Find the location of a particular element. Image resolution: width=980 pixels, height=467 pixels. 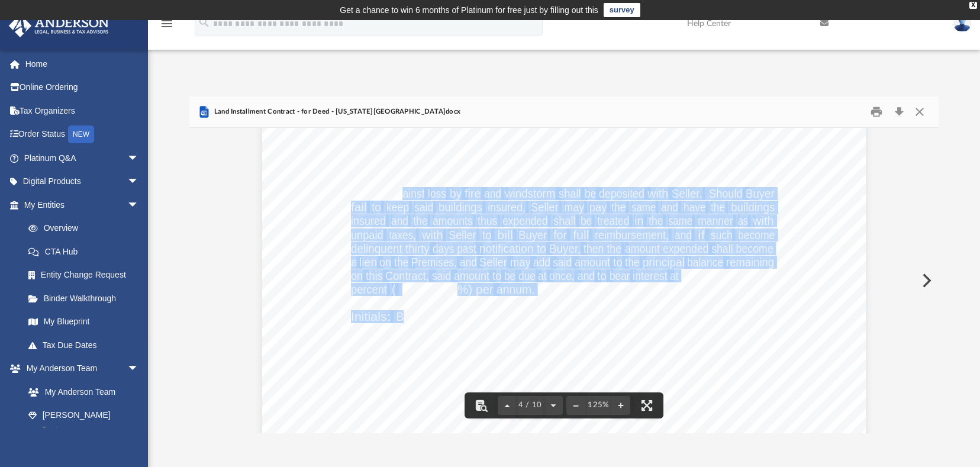

span: not is located at coordinates (645, 153).